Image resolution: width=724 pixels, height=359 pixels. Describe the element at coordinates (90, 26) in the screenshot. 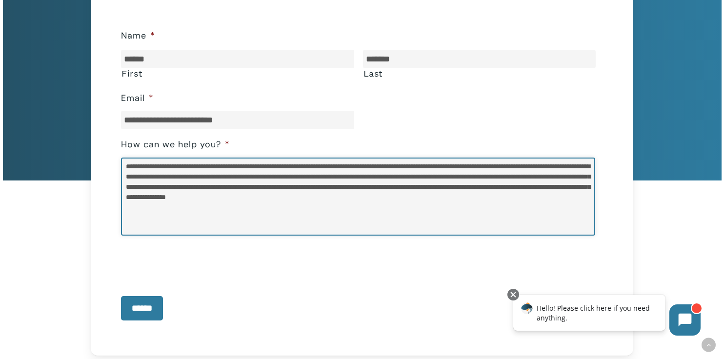

I see `span: Hello! Please click here if you need anything.` at that location.